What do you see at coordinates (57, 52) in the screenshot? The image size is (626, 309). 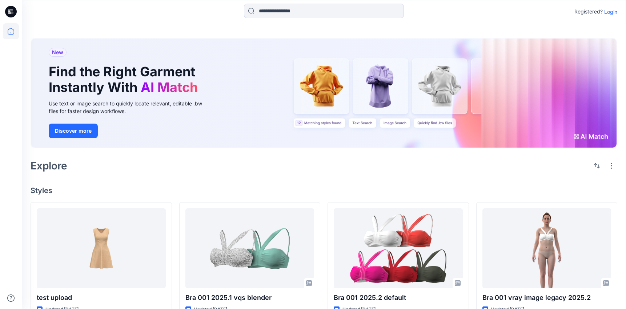 I see `span: New` at bounding box center [57, 52].